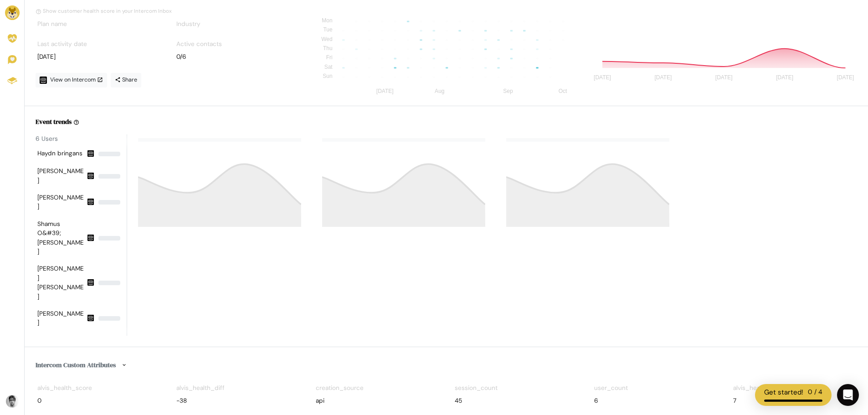 The width and height of the screenshot is (868, 415). What do you see at coordinates (13, 13) in the screenshot?
I see `img: Brand` at bounding box center [13, 13].